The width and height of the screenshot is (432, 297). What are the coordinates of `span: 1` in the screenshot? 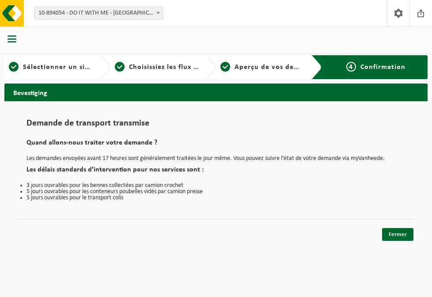 It's located at (14, 67).